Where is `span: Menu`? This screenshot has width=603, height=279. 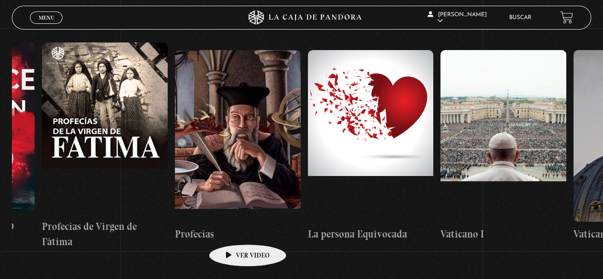
span: Menu is located at coordinates (46, 18).